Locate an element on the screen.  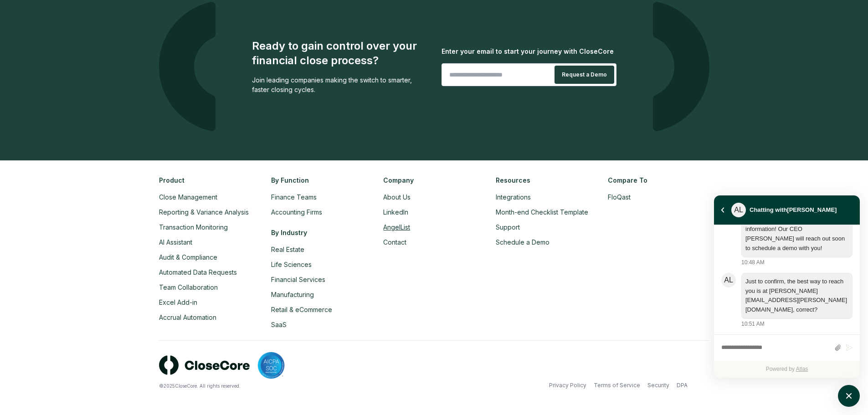
a: DPA is located at coordinates (682, 385).